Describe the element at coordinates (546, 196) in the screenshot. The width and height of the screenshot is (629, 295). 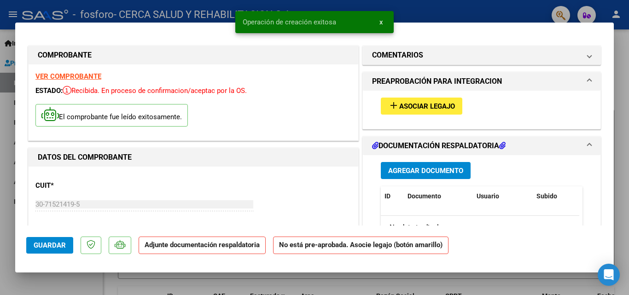
I see `span: Subido` at that location.